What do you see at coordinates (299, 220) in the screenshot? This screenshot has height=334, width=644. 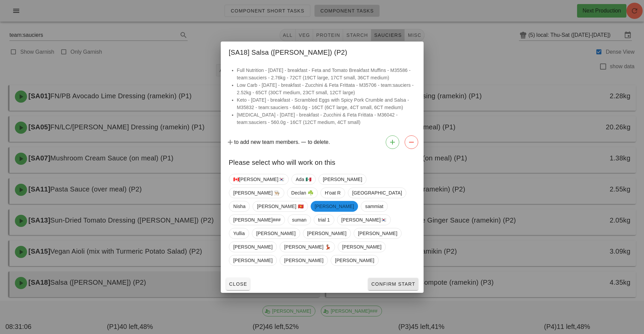 I see `span: suman` at bounding box center [299, 220].